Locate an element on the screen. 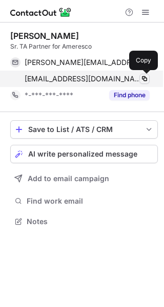 This screenshot has height=307, width=164. span: AI write personalized message is located at coordinates (82, 154).